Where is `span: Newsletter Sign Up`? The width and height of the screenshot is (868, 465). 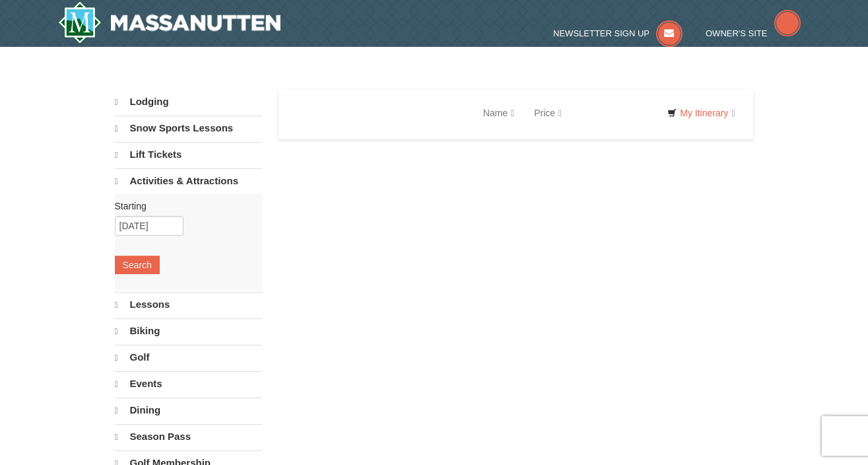 span: Newsletter Sign Up is located at coordinates (601, 33).